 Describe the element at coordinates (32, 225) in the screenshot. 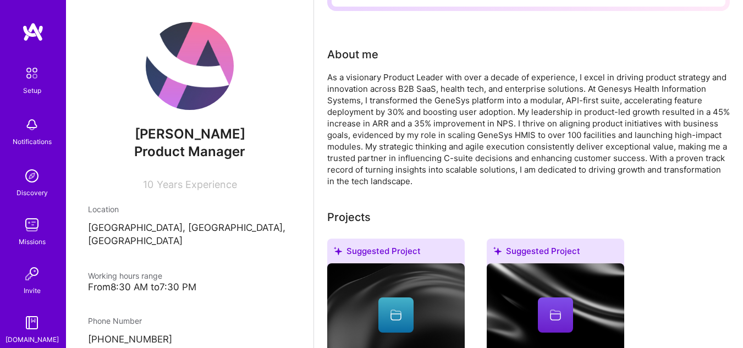

I see `img: teamwork` at that location.